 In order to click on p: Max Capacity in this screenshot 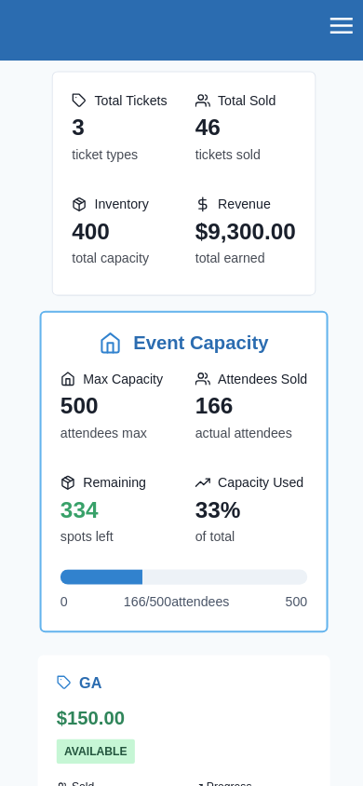, I will do `click(121, 384)`.